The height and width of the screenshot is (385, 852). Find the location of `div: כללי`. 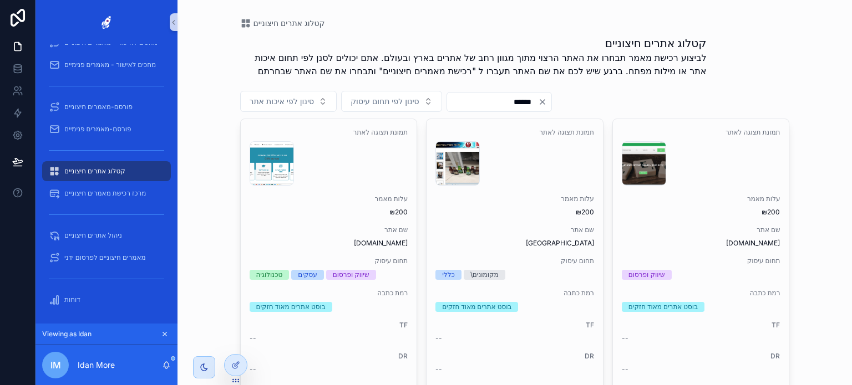

div: כללי is located at coordinates (448, 275).